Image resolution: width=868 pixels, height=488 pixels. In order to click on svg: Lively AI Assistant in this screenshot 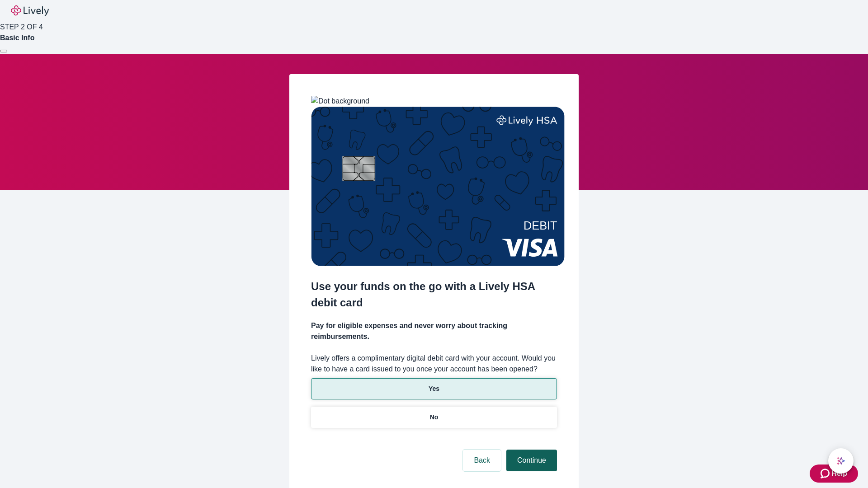, I will do `click(841, 461)`.